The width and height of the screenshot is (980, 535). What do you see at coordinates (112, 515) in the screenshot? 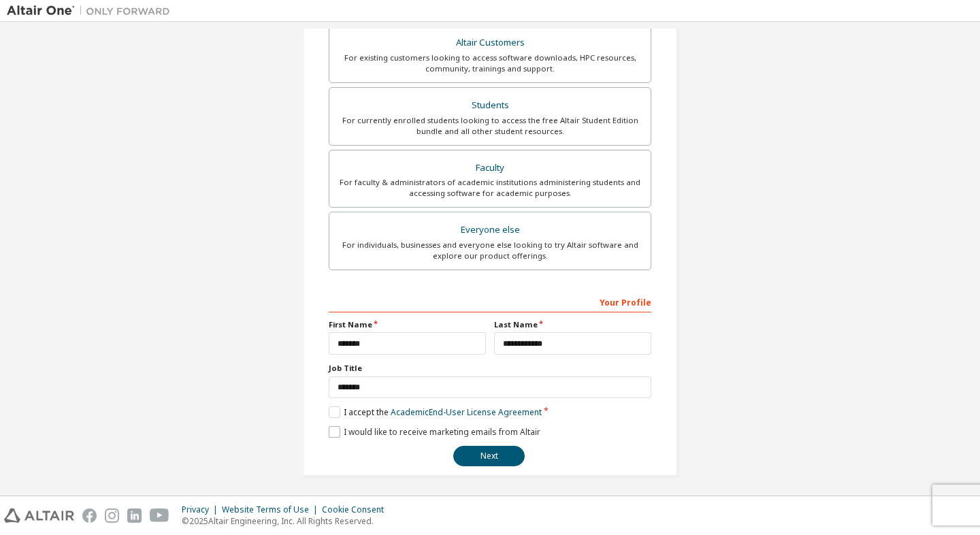
I see `img: instagram.svg` at bounding box center [112, 515].